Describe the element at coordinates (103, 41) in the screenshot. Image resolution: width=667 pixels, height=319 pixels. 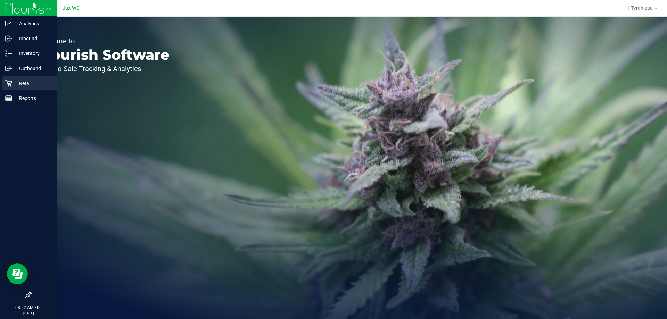
I see `p: Welcome to` at that location.